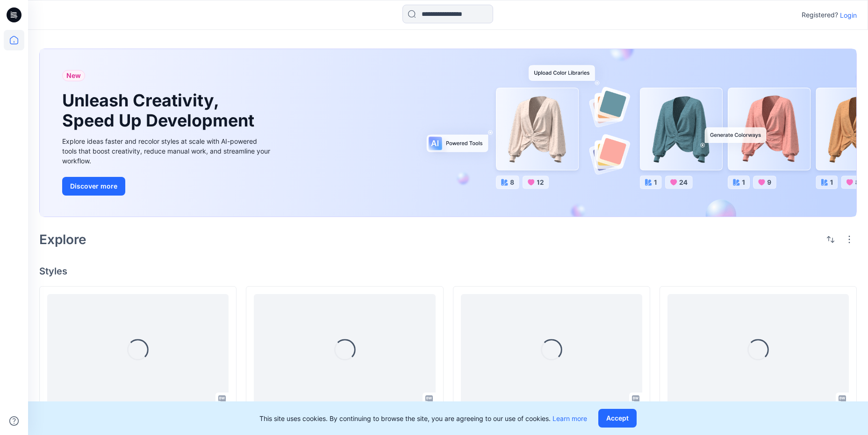  What do you see at coordinates (63, 239) in the screenshot?
I see `h2: Explore` at bounding box center [63, 239].